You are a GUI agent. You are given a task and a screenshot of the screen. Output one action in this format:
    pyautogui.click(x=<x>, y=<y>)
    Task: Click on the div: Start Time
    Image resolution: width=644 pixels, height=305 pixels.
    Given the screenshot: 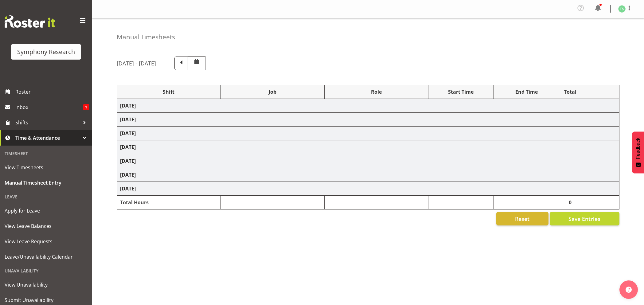 What is the action you would take?
    pyautogui.click(x=461, y=92)
    